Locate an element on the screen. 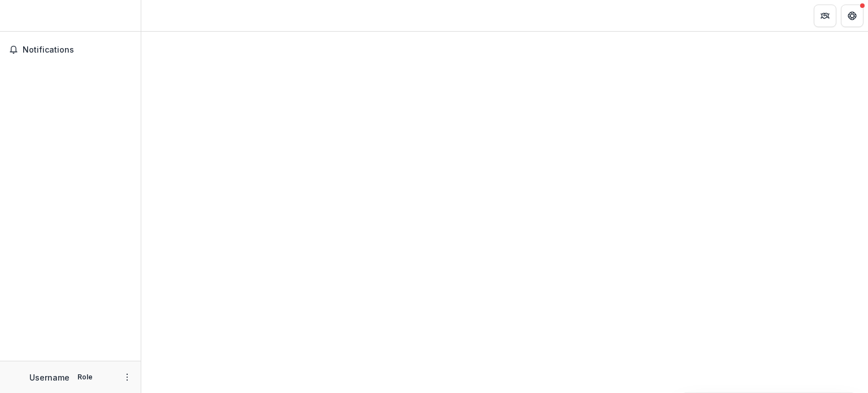  button: Notifications is located at coordinates (70, 50).